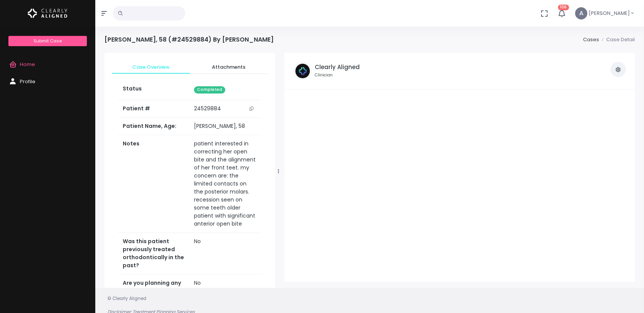 Image resolution: width=644 pixels, height=313 pixels. Describe the element at coordinates (48, 41) in the screenshot. I see `span: Submit Case` at that location.